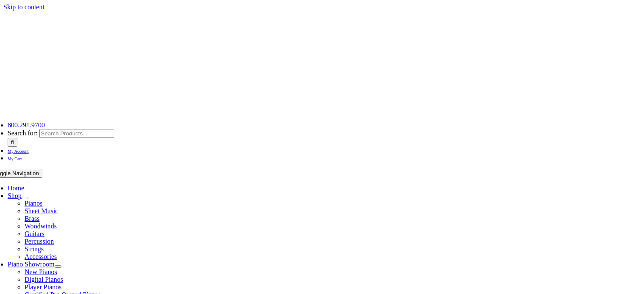  Describe the element at coordinates (25, 198) in the screenshot. I see `button: Open submenu of Shop` at that location.